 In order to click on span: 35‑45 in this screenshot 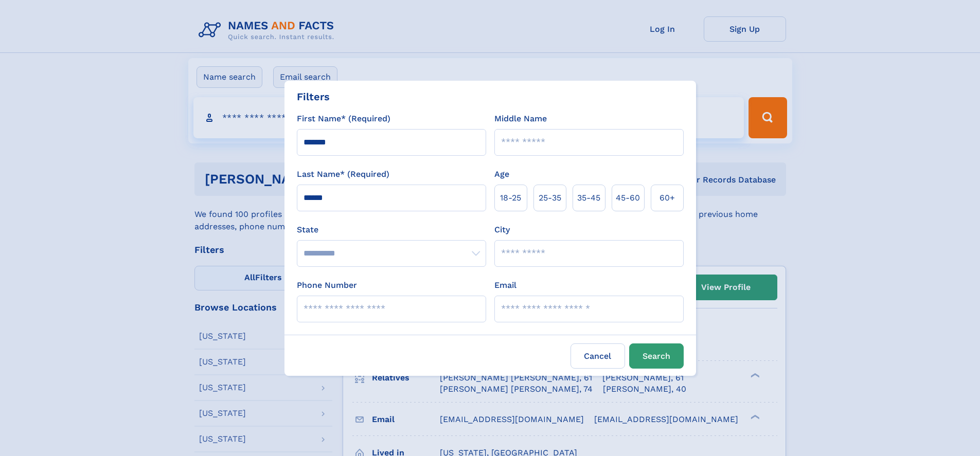, I will do `click(589, 198)`.